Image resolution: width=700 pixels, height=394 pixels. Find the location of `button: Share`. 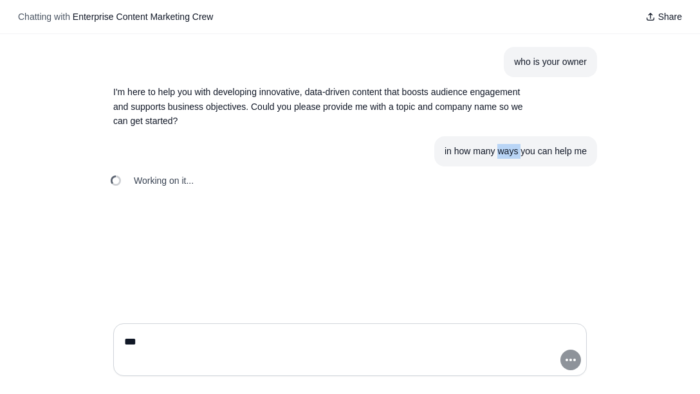

button: Share is located at coordinates (663, 17).